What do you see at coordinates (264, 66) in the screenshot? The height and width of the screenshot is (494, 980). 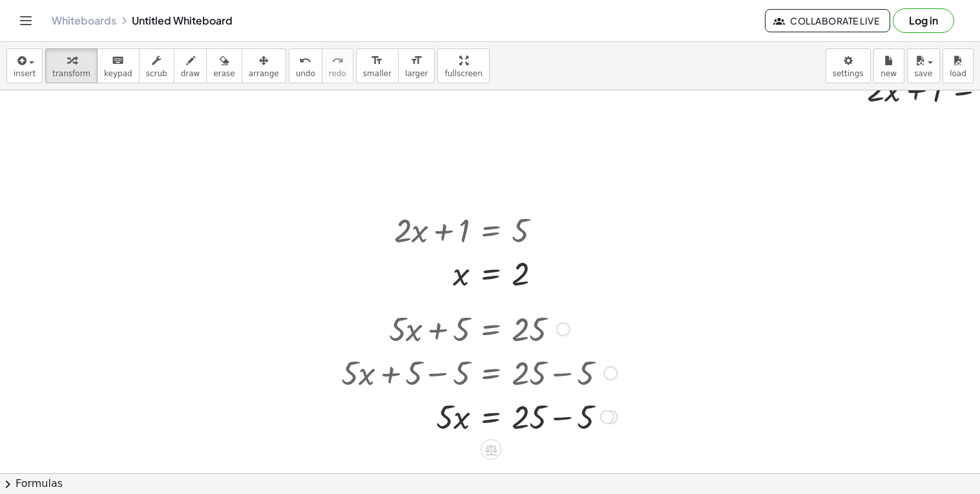 I see `button: arrange` at bounding box center [264, 66].